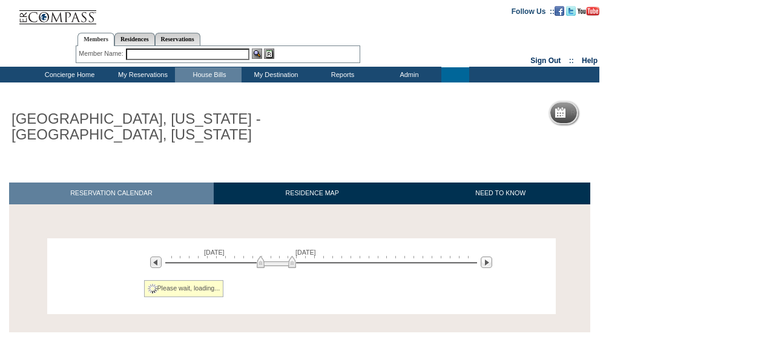 The height and width of the screenshot is (342, 761). Describe the element at coordinates (589, 10) in the screenshot. I see `a: Subscribe to our YouTube Channel` at that location.